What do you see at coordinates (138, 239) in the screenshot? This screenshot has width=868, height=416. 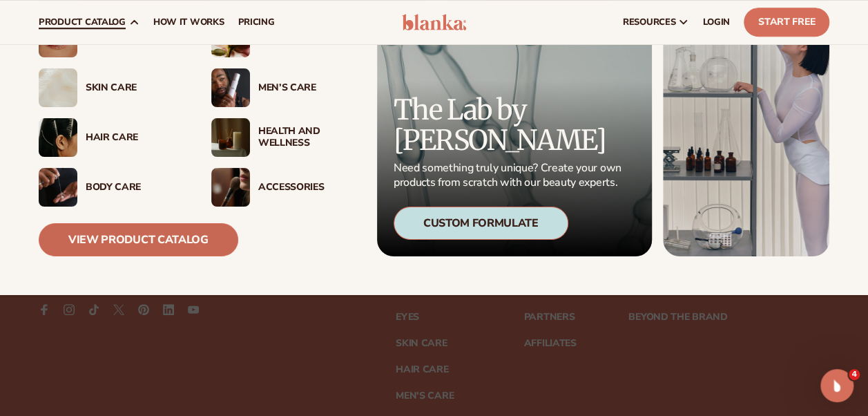 I see `a: View Product Catalog` at bounding box center [138, 239].